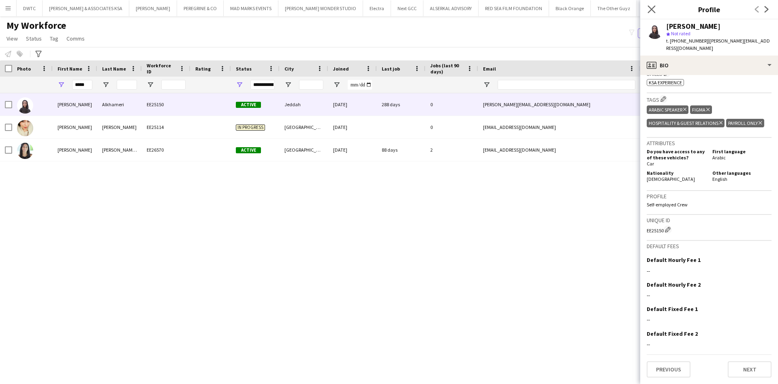  I want to click on span: Rating, so click(203, 68).